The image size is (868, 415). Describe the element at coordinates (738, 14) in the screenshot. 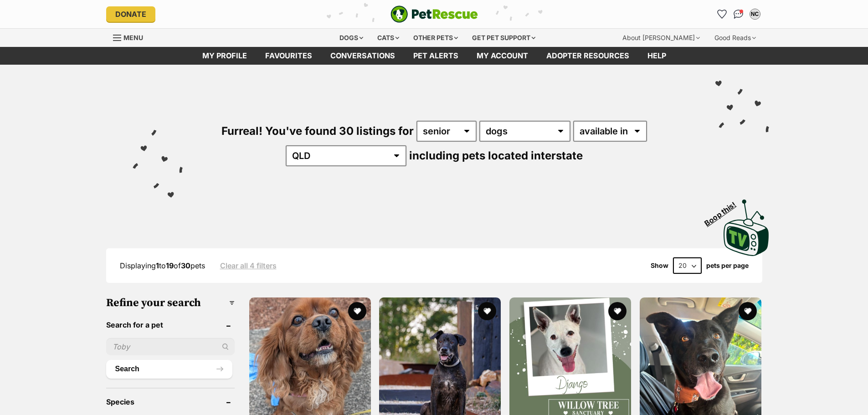

I see `ul: Account quick links` at that location.